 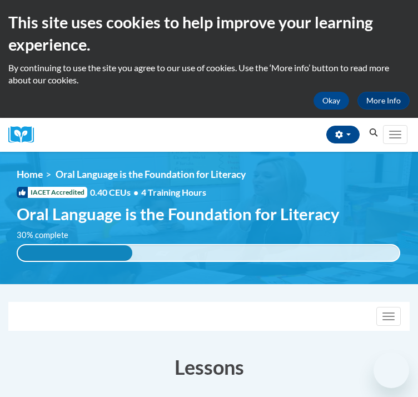 I want to click on label: 30% complete, so click(x=48, y=235).